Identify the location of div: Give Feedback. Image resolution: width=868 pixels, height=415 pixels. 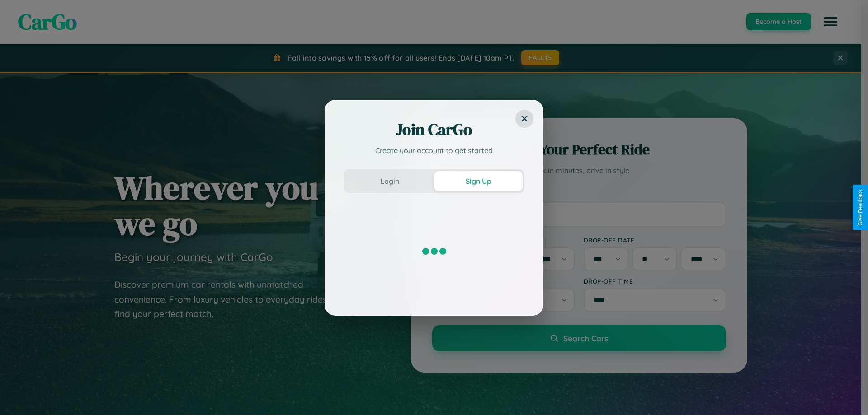
(860, 207).